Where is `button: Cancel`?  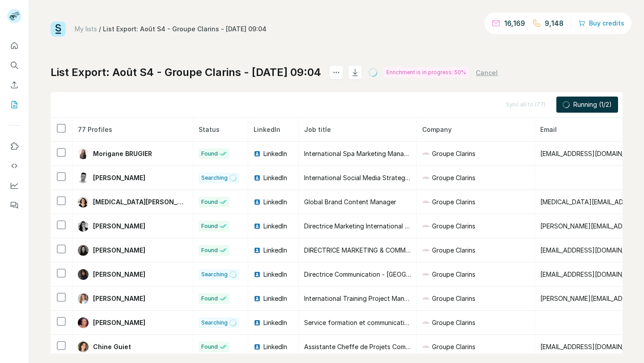 button: Cancel is located at coordinates (487, 73).